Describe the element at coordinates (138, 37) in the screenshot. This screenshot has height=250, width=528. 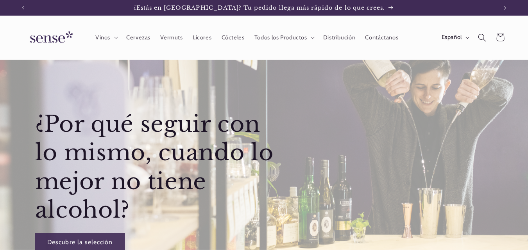
I see `span: Cervezas` at that location.